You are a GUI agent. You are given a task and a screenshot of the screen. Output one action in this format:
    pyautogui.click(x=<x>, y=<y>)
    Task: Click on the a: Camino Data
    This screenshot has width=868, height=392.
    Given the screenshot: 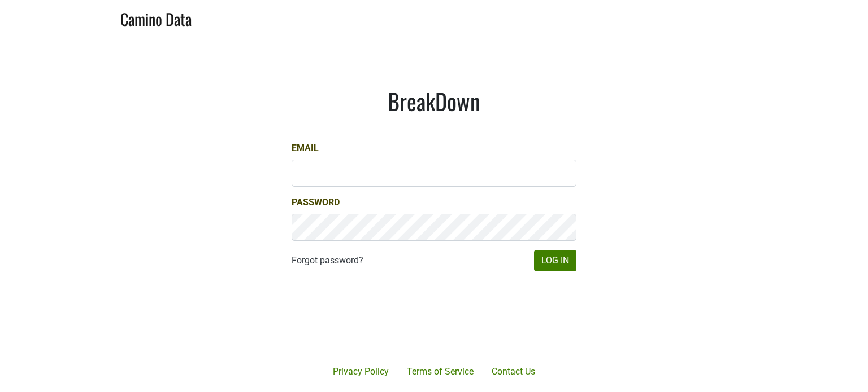 What is the action you would take?
    pyautogui.click(x=156, y=18)
    